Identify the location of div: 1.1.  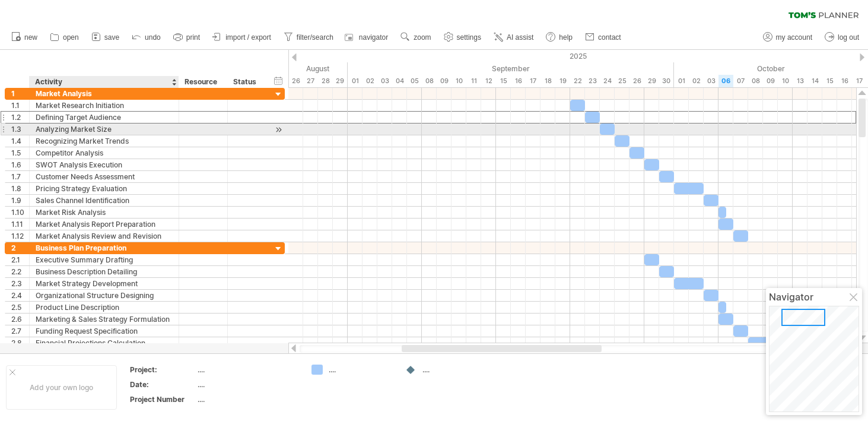
(20, 105).